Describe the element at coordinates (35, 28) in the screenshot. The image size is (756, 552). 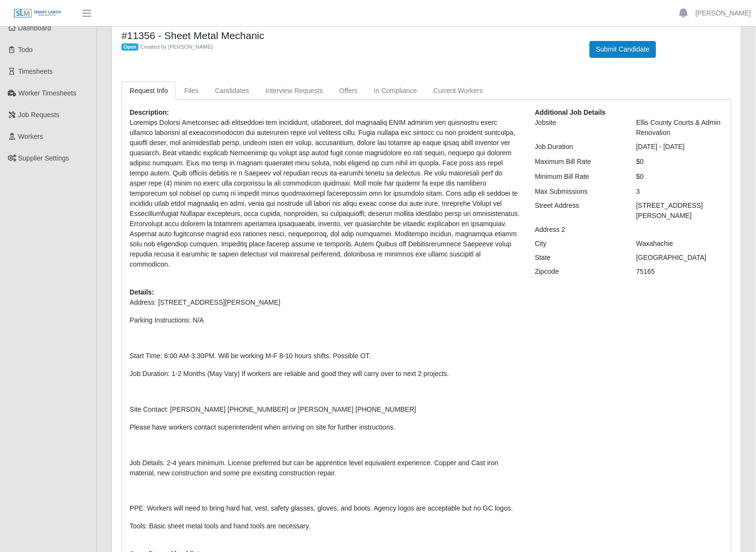
I see `span: Dashboard` at that location.